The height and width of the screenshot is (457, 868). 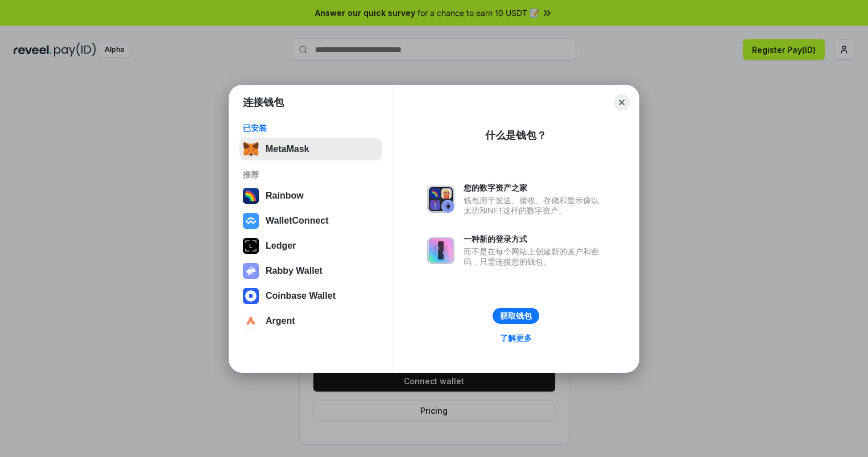 What do you see at coordinates (300, 296) in the screenshot?
I see `div: Coinbase Wallet` at bounding box center [300, 296].